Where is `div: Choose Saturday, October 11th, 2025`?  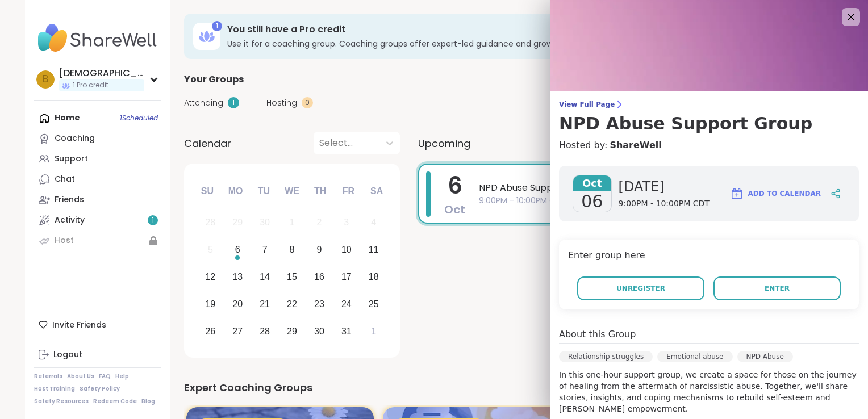 div: Choose Saturday, October 11th, 2025 is located at coordinates (373, 250).